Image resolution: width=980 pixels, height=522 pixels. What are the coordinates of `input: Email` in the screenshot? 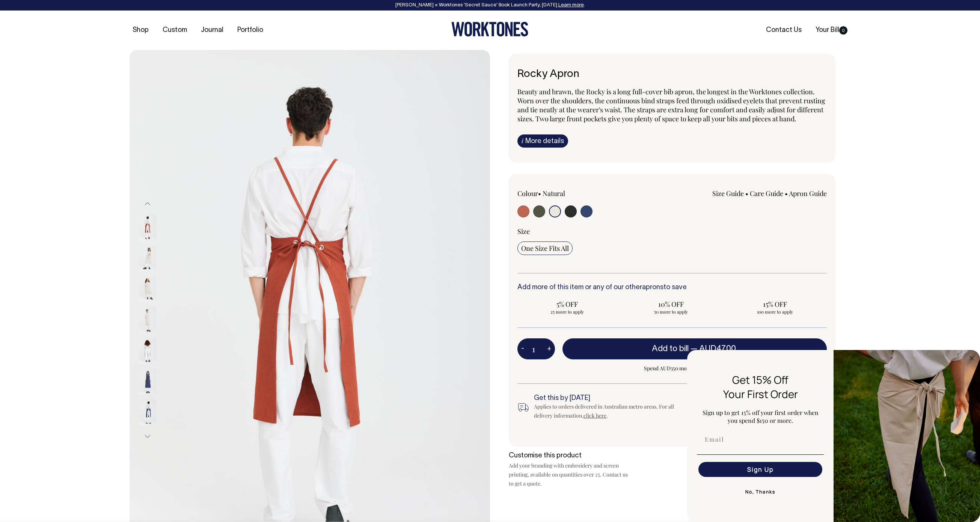 It's located at (760, 439).